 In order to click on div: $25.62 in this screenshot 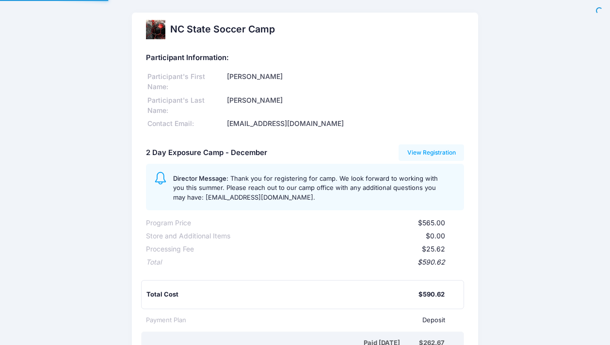, I will do `click(320, 249)`.